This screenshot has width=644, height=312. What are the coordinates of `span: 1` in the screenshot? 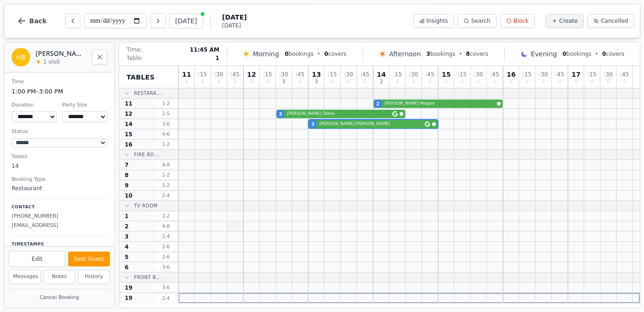 It's located at (218, 58).